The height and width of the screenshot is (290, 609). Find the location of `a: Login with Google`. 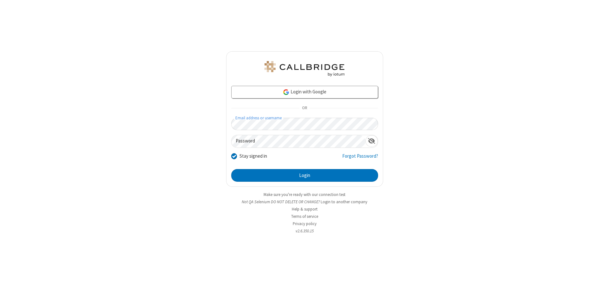

a: Login with Google is located at coordinates (304, 92).